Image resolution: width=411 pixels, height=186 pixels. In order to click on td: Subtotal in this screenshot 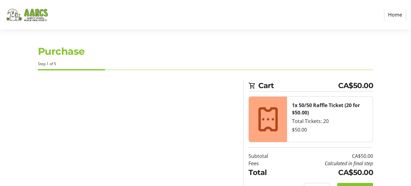, I will do `click(266, 156)`.